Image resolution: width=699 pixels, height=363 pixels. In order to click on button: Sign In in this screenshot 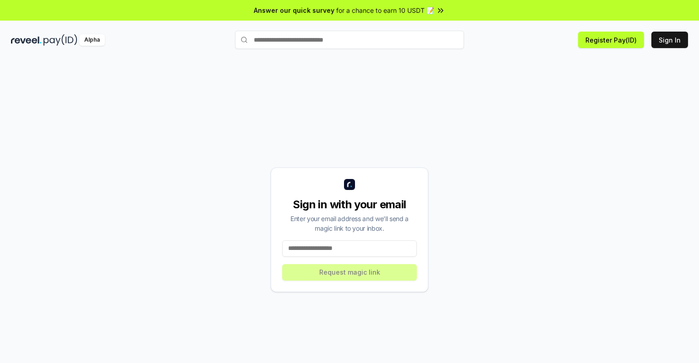, I will do `click(670, 40)`.